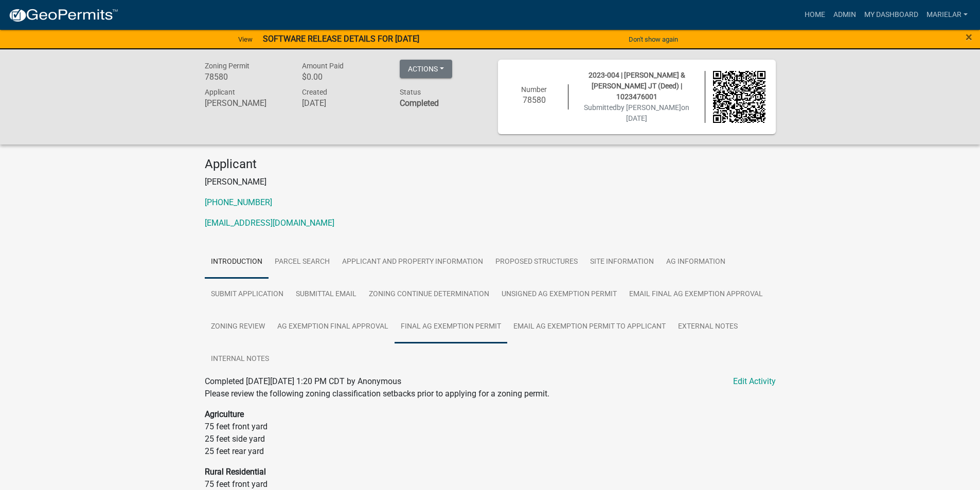  What do you see at coordinates (490, 433) in the screenshot?
I see `p: 75 feet front yard 25 feet side yard 25 feet rear yard` at bounding box center [490, 433].